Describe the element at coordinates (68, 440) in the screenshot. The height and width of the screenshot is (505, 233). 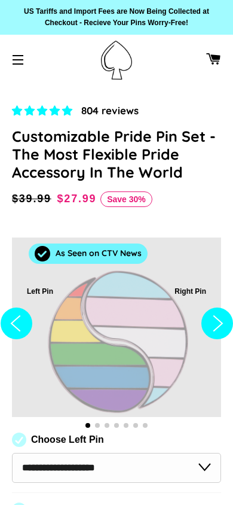
I see `label: Choose Left Pin` at that location.